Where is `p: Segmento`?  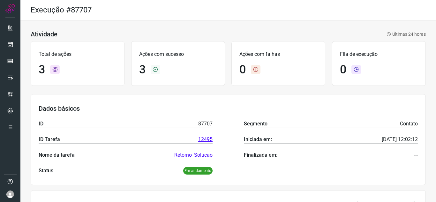 p: Segmento is located at coordinates (256, 124).